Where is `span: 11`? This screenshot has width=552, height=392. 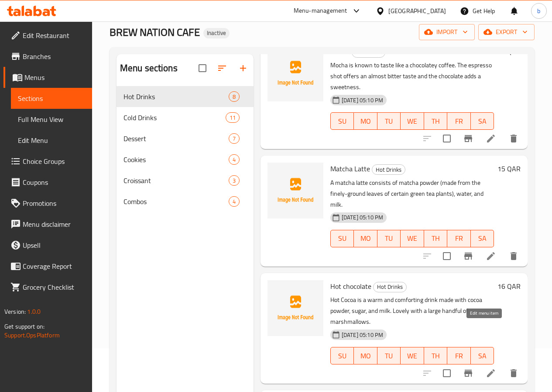 span: 11 is located at coordinates (233, 117).